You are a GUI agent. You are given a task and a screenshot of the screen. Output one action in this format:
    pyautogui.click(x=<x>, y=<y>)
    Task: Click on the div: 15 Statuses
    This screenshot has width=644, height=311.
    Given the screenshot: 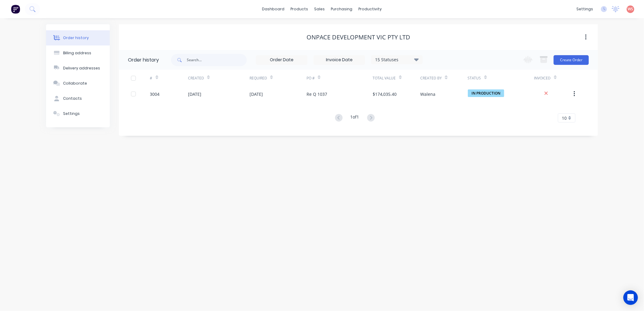 What is the action you would take?
    pyautogui.click(x=397, y=60)
    